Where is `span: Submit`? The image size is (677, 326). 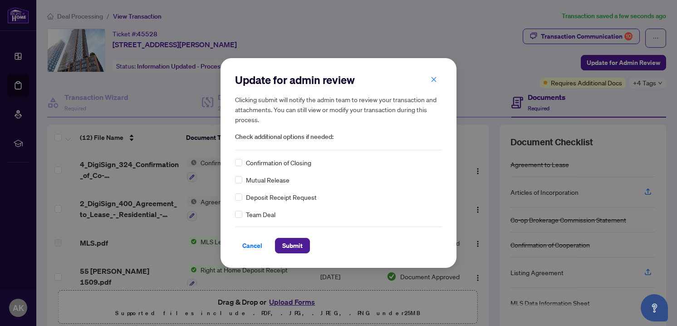
span: Submit is located at coordinates (292, 245).